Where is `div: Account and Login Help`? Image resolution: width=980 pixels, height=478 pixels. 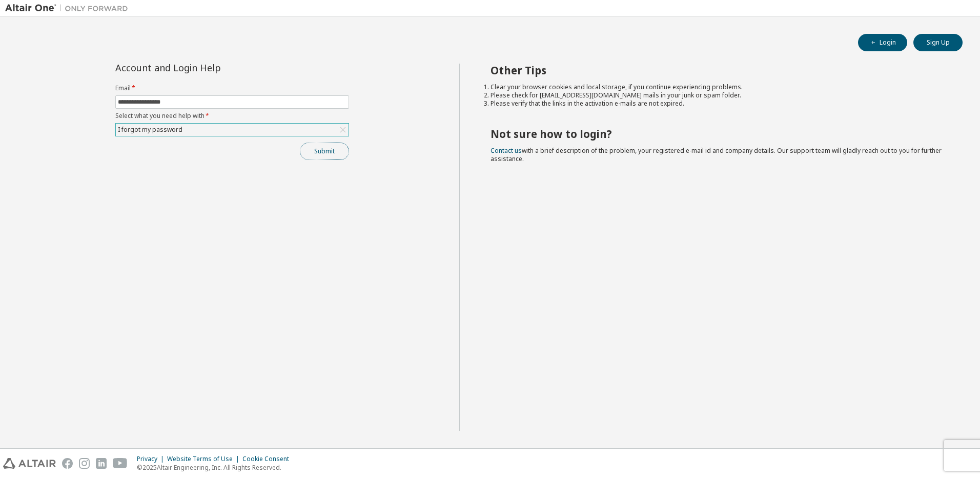
div: Account and Login Help is located at coordinates (208, 68).